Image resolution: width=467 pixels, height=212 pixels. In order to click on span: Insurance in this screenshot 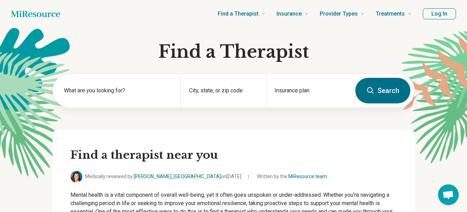, I will do `click(289, 14)`.